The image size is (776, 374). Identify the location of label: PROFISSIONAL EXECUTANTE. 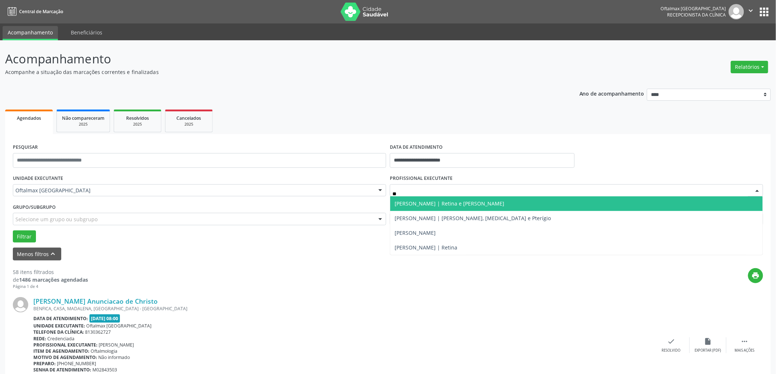
(421, 179).